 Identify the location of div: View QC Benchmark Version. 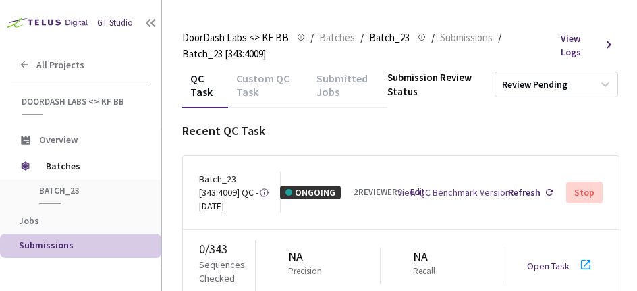
(453, 192).